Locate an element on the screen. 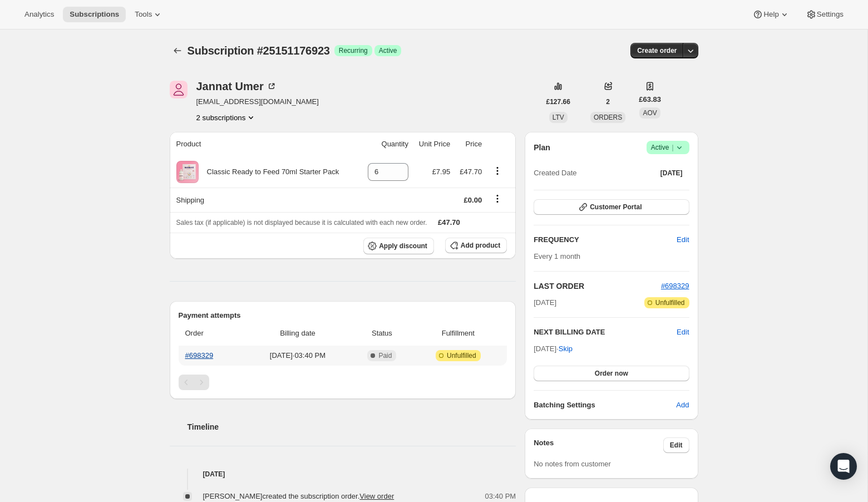 The width and height of the screenshot is (868, 502). button: Shipping actions is located at coordinates (498, 198).